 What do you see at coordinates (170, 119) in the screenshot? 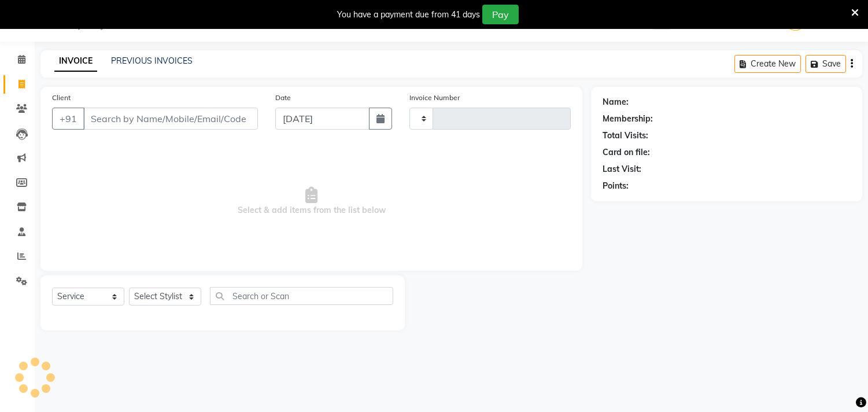
I see `input: Search by Name/Mobile/Email/Code` at bounding box center [170, 119].